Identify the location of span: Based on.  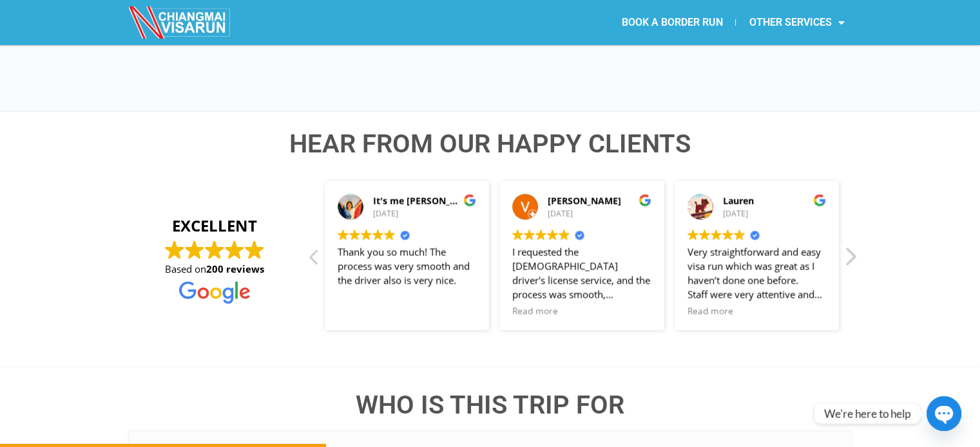
(215, 269).